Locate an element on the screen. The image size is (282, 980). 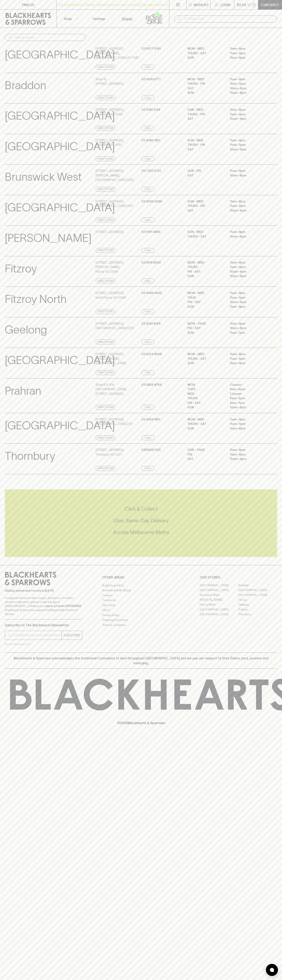
h5: Across Melbourne Metro is located at coordinates (141, 532).